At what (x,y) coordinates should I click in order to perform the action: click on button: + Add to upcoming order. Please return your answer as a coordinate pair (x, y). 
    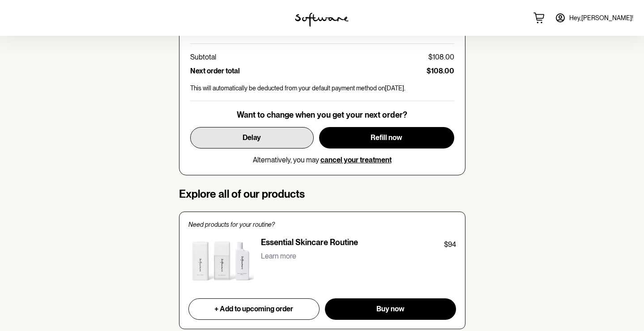
    Looking at the image, I should click on (254, 310).